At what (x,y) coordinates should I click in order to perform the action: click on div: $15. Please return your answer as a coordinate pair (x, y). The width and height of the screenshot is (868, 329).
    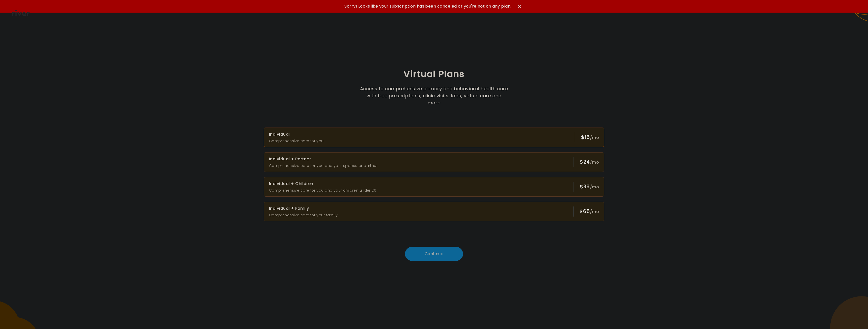
    Looking at the image, I should click on (590, 137).